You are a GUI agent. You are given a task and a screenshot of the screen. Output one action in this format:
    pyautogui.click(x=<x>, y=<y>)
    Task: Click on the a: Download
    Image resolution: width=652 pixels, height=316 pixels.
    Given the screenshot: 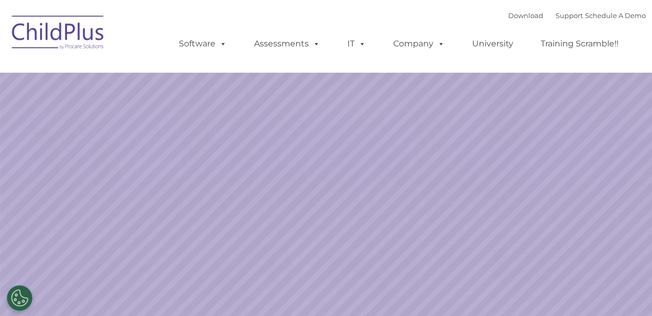 What is the action you would take?
    pyautogui.click(x=526, y=15)
    